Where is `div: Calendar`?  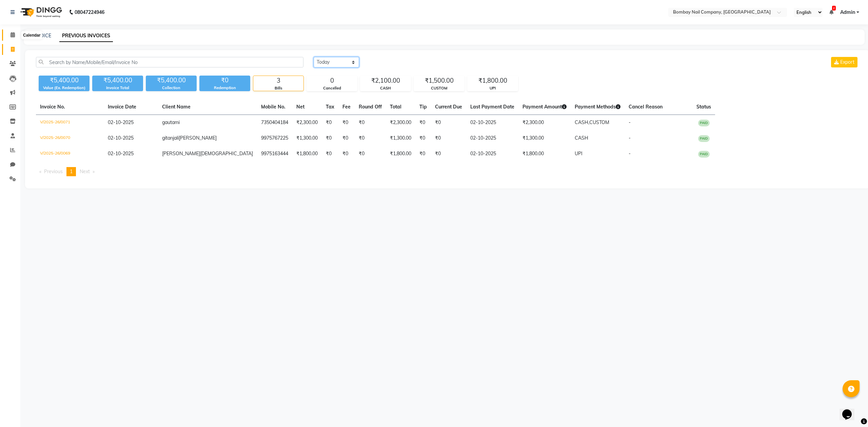
div: Calendar is located at coordinates (31, 35).